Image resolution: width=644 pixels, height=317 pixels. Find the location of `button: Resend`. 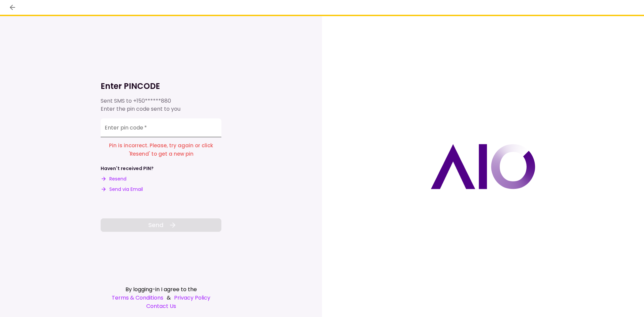

button: Resend is located at coordinates (114, 179).